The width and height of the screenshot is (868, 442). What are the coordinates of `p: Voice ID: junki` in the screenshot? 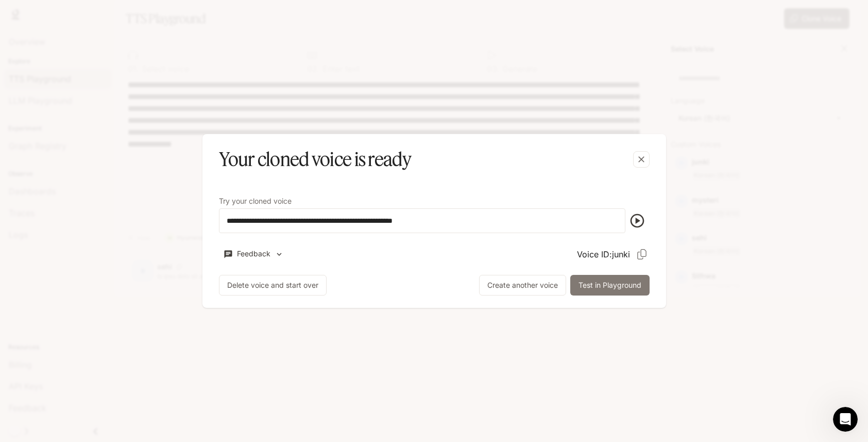 It's located at (603, 254).